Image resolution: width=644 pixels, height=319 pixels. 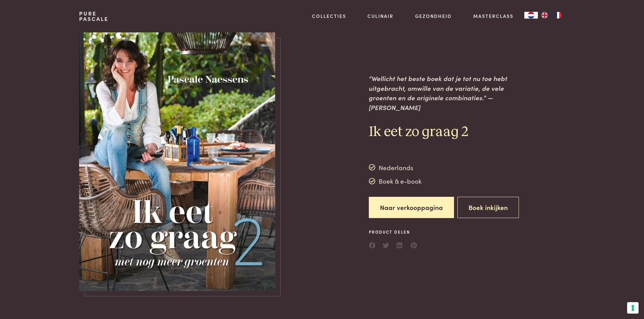 I want to click on a: NL, so click(x=531, y=15).